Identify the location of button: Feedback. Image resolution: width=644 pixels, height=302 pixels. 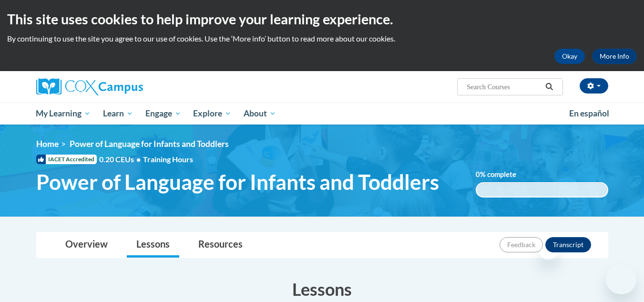
(521, 245).